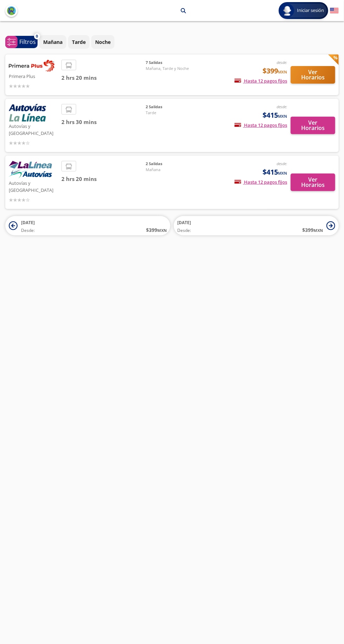  Describe the element at coordinates (32, 66) in the screenshot. I see `img: Primera Plus` at that location.